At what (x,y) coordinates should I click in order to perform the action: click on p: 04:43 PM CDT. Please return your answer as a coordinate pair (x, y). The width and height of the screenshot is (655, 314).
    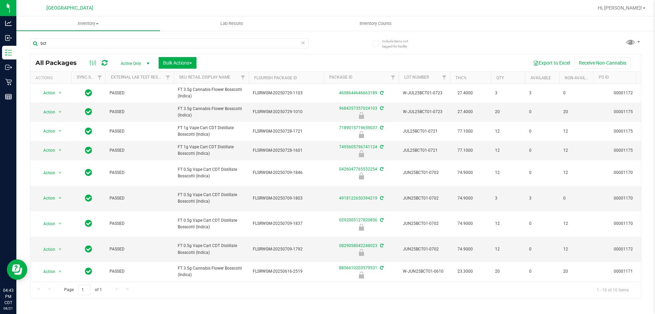
    Looking at the image, I should click on (8, 296).